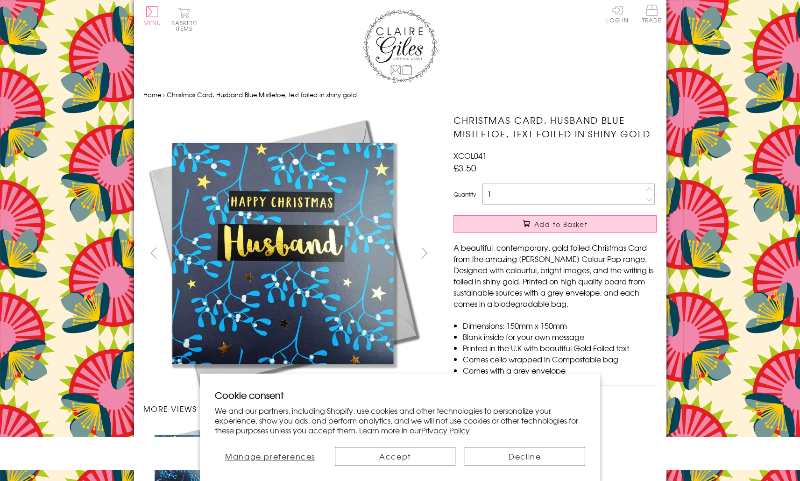  I want to click on button: Decline, so click(525, 456).